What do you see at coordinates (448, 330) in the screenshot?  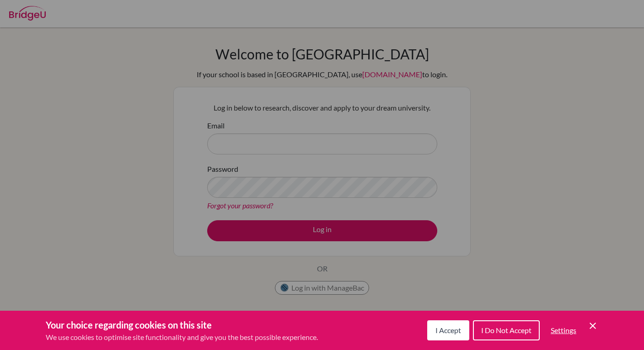 I see `span: I Accept` at bounding box center [448, 330].